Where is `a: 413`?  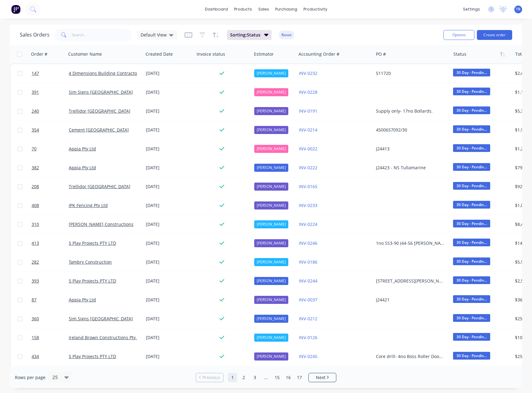 a: 413 is located at coordinates (50, 243).